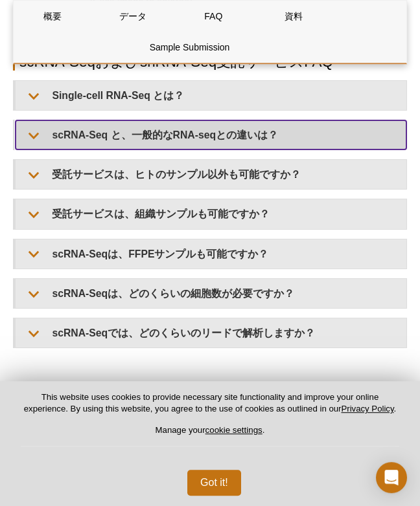 The height and width of the screenshot is (506, 420). I want to click on a: データ, so click(133, 16).